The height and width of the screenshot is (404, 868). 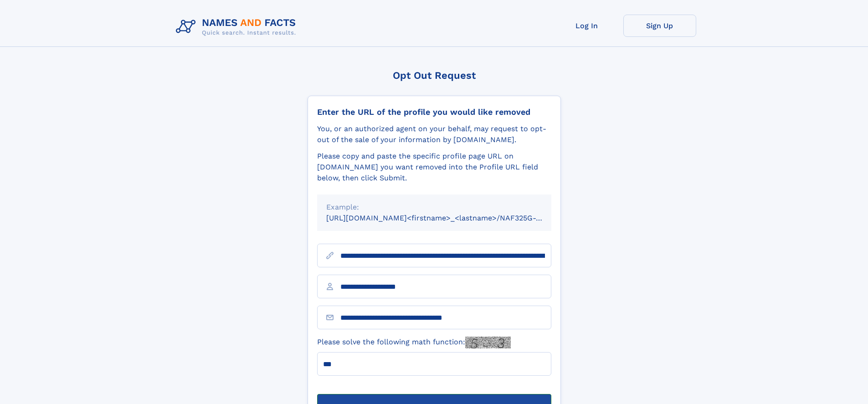 What do you see at coordinates (660, 26) in the screenshot?
I see `a: Sign Up` at bounding box center [660, 26].